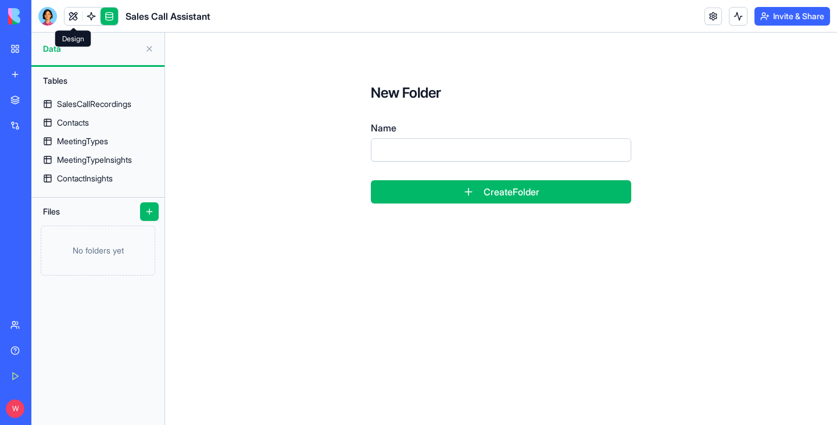  Describe the element at coordinates (85, 178) in the screenshot. I see `div: ContactInsights` at that location.